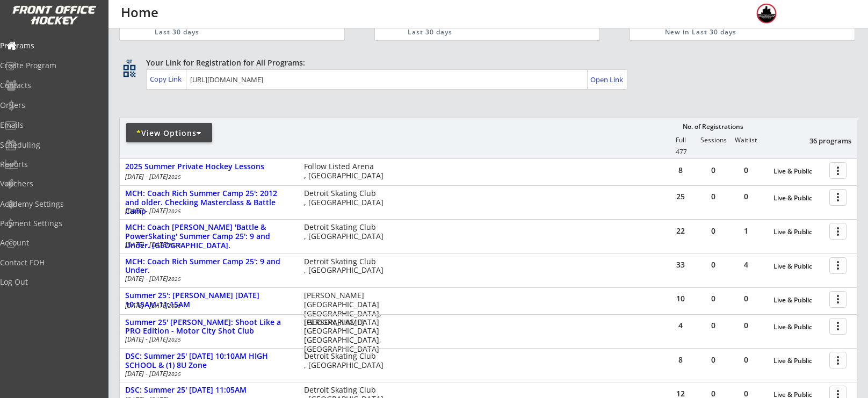 This screenshot has width=868, height=398. Describe the element at coordinates (713, 141) in the screenshot. I see `div: Sessions` at that location.